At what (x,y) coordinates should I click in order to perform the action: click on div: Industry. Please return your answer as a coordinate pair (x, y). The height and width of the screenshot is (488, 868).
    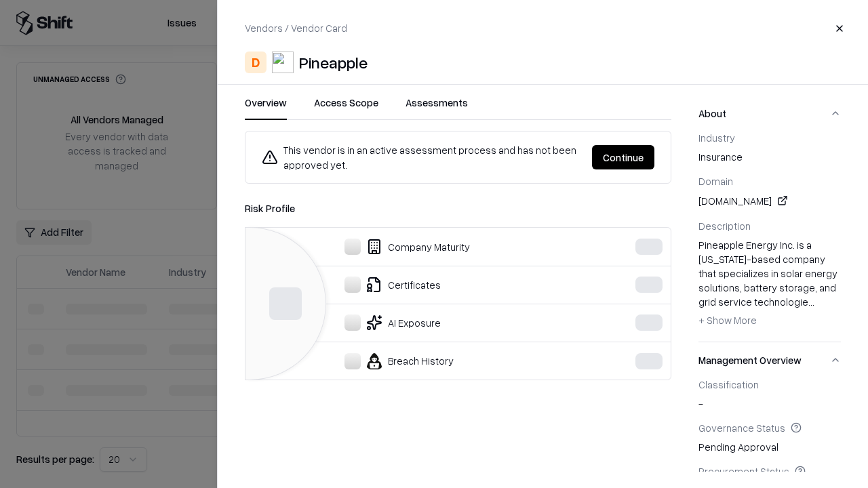
    Looking at the image, I should click on (770, 138).